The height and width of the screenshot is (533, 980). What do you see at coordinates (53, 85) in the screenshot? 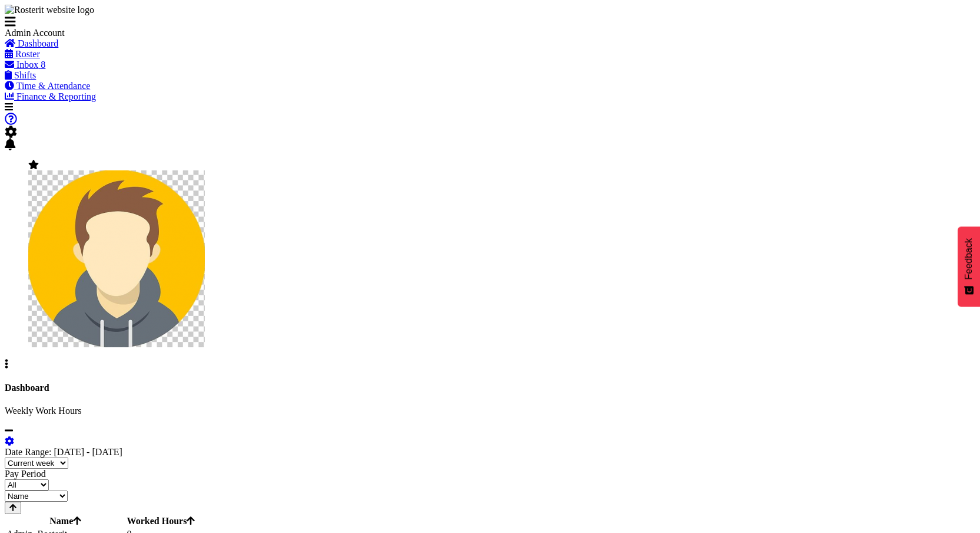
I see `span: Time & Attendance` at bounding box center [53, 85].